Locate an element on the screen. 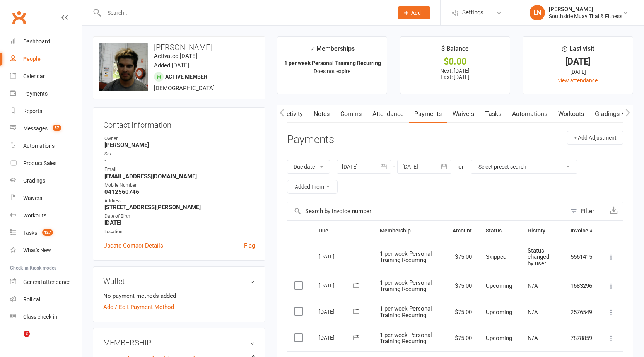  div: Owner is located at coordinates (179, 138).